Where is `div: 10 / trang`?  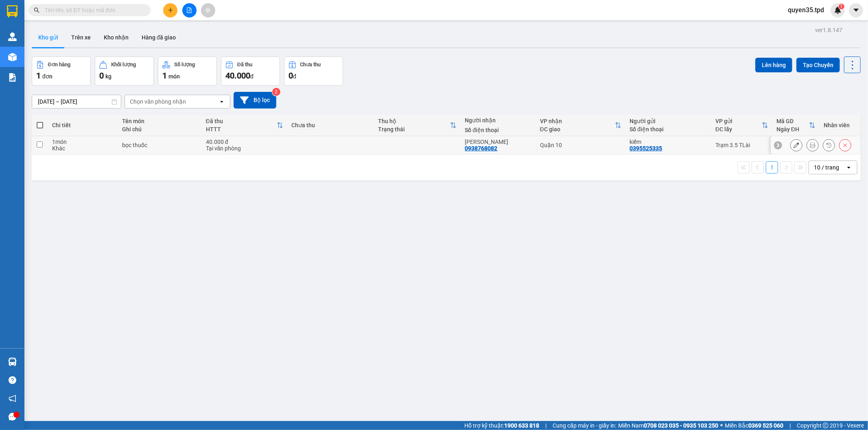
div: 10 / trang is located at coordinates (826, 167).